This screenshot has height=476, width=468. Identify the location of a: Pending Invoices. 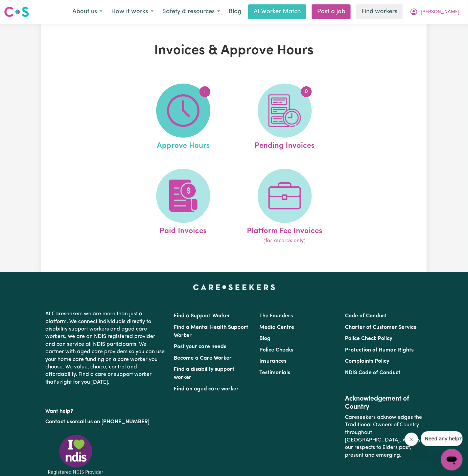
(285, 118).